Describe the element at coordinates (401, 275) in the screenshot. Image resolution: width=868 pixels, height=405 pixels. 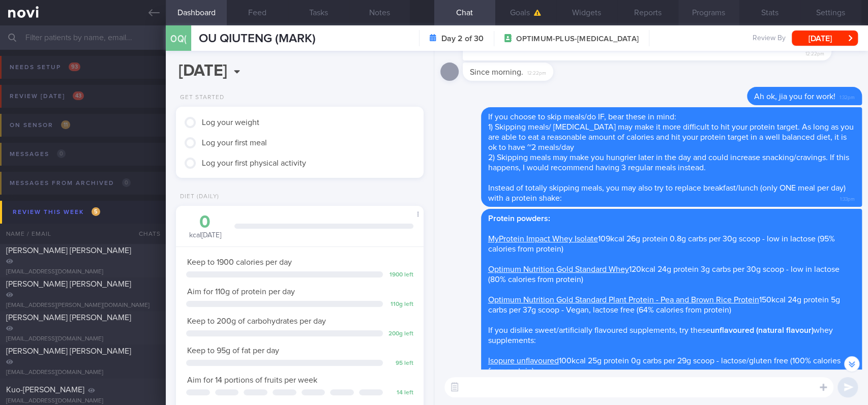
I see `div: 1900 left` at that location.